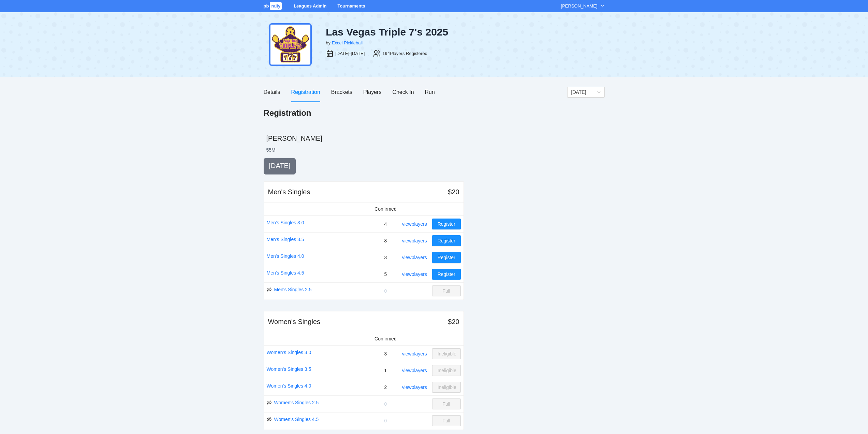 This screenshot has width=868, height=434. What do you see at coordinates (295, 322) in the screenshot?
I see `div: Women's Singles` at bounding box center [295, 322].